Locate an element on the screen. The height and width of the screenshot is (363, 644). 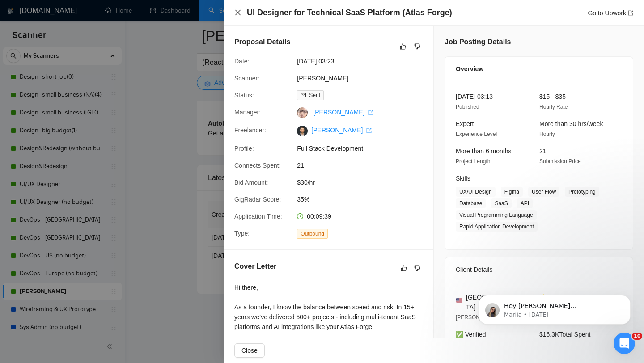
span: Date: is located at coordinates (241, 62).